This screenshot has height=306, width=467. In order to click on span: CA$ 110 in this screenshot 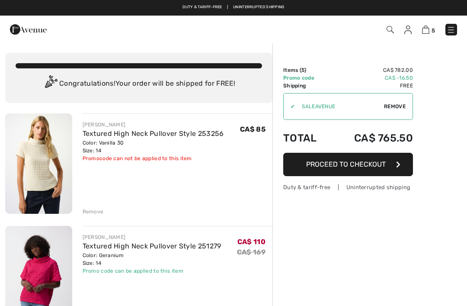, I will do `click(251, 241)`.